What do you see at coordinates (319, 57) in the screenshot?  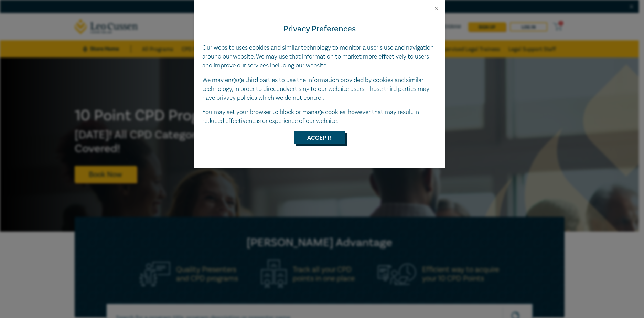 I see `p: Our website uses cookies and similar technology to monitor a user’s use and navigation around our...` at bounding box center [319, 57].